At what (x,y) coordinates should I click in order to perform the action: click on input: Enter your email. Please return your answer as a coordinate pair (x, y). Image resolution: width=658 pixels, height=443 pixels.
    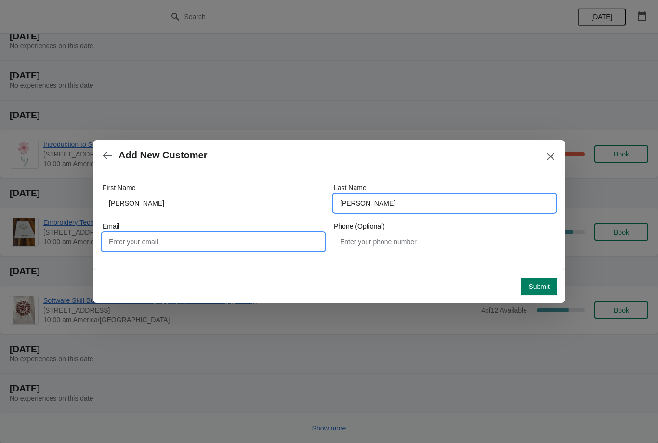
    Looking at the image, I should click on (213, 242).